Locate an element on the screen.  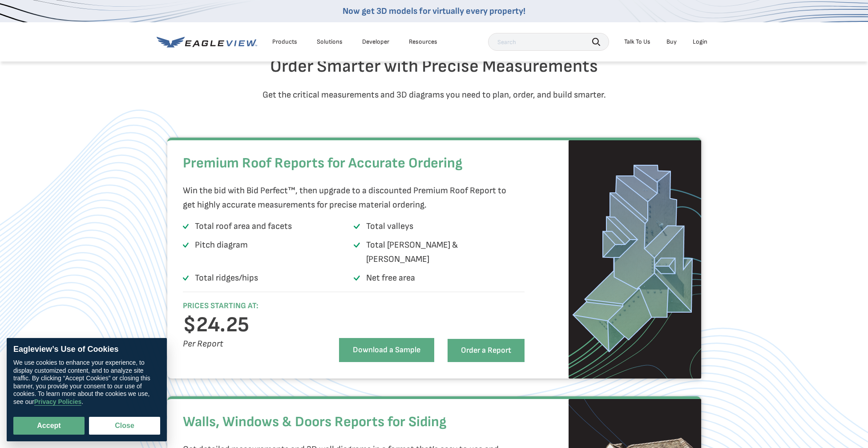
p: Get the critical measurements and 3D diagrams you need to plan, order, and build smarter. is located at coordinates (434, 95).